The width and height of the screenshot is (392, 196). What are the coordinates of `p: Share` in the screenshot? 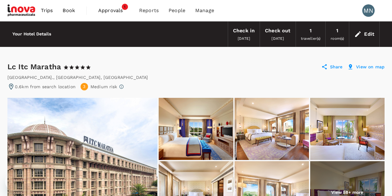 It's located at (336, 67).